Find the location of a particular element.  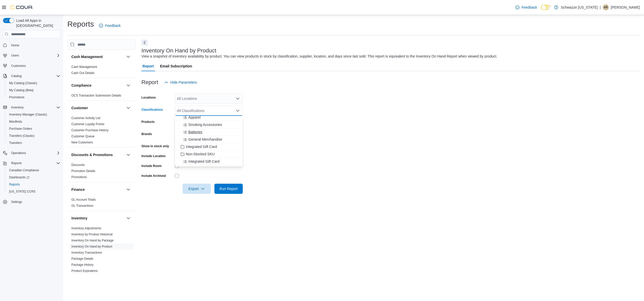

a: OCS Transaction Submission Details is located at coordinates (96, 95).